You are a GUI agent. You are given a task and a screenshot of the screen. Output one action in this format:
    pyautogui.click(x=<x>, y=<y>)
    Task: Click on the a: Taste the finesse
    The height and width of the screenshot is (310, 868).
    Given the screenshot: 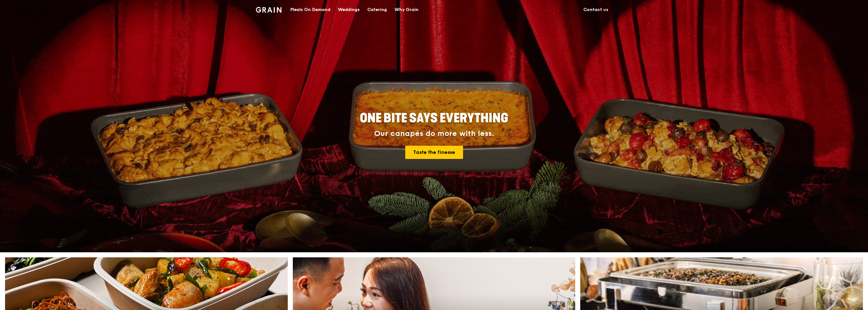 What is the action you would take?
    pyautogui.click(x=434, y=152)
    